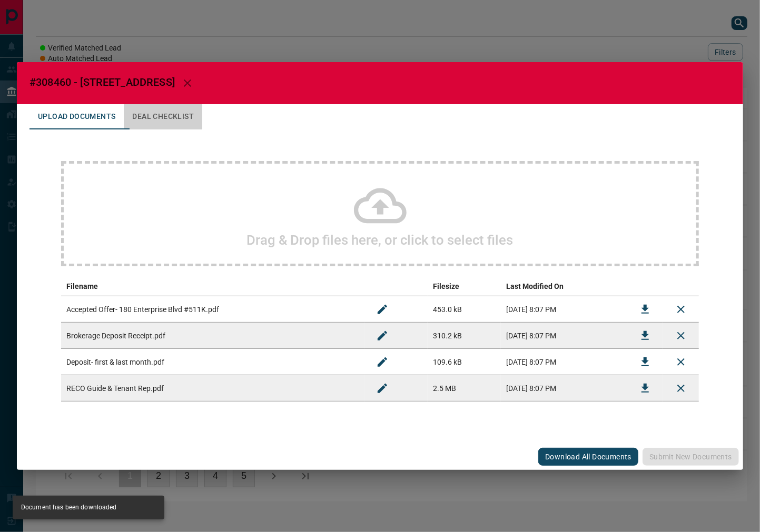 The height and width of the screenshot is (532, 760). What do you see at coordinates (681, 286) in the screenshot?
I see `th: delete file action column` at bounding box center [681, 286].